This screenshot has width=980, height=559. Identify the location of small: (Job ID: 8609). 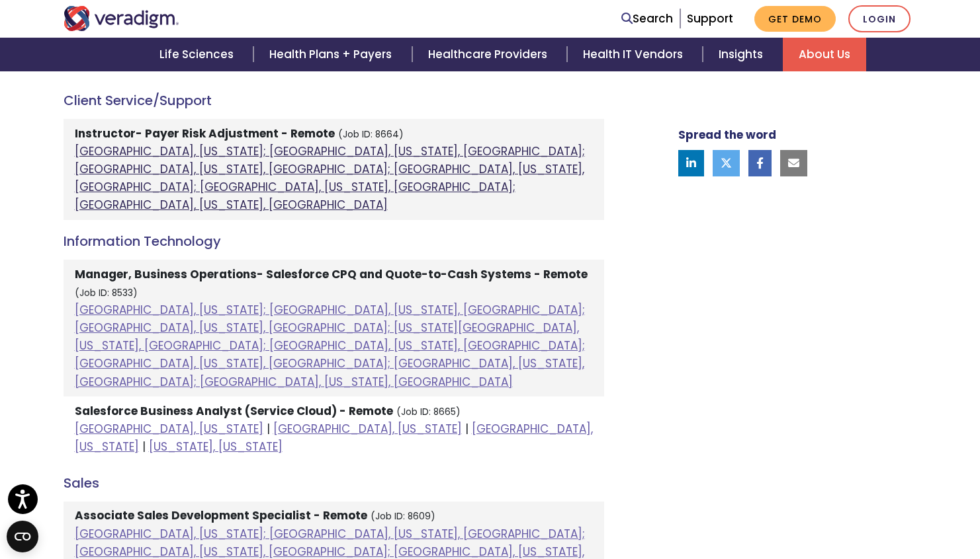
(403, 516).